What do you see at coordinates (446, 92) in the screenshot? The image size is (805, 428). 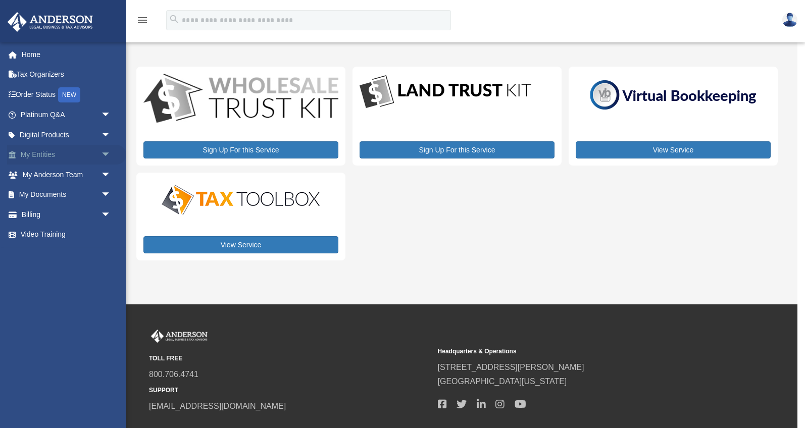 I see `img: LandTrust_lgo-1.jpg` at bounding box center [446, 92].